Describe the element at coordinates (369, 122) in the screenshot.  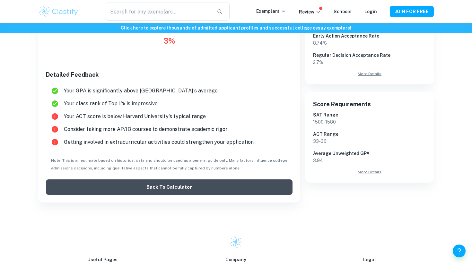
I see `p: 1500 - 1580` at that location.